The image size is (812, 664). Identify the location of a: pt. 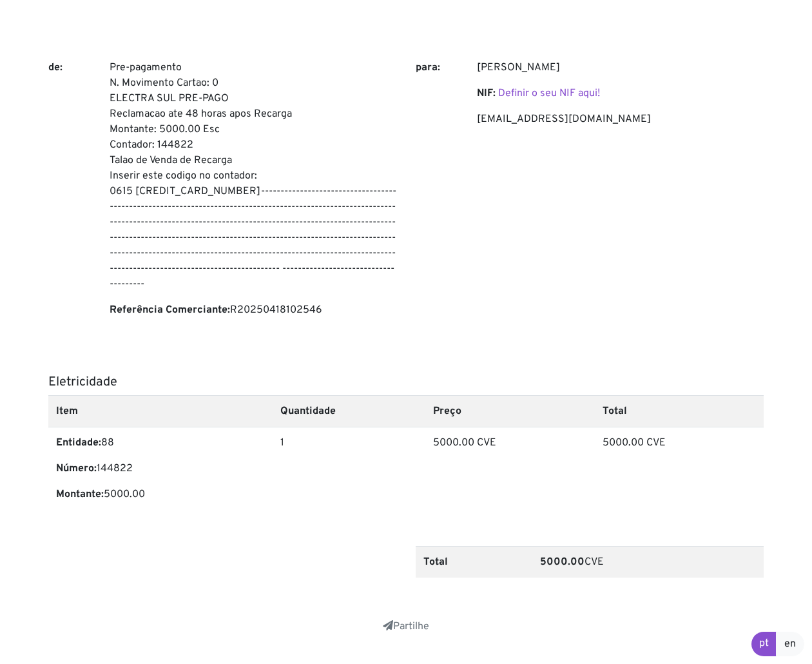
(763, 644).